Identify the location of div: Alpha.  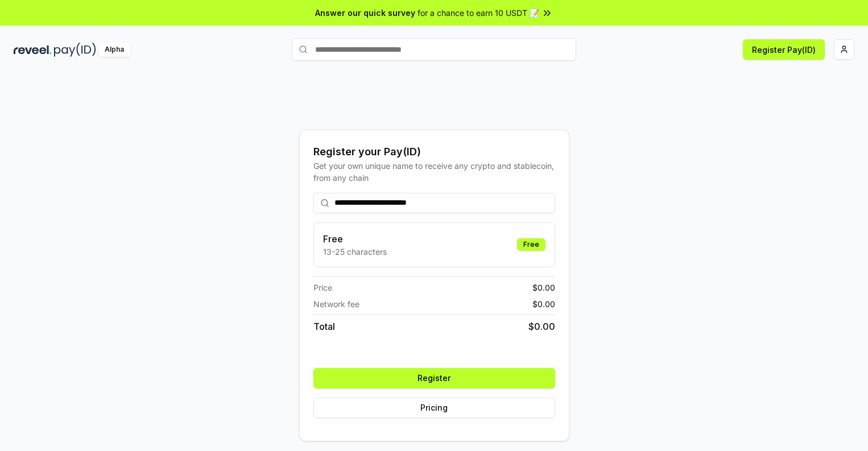
(114, 49).